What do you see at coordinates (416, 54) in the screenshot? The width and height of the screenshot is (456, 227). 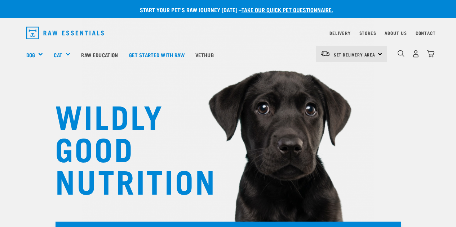 I see `img: user.png` at bounding box center [416, 54].